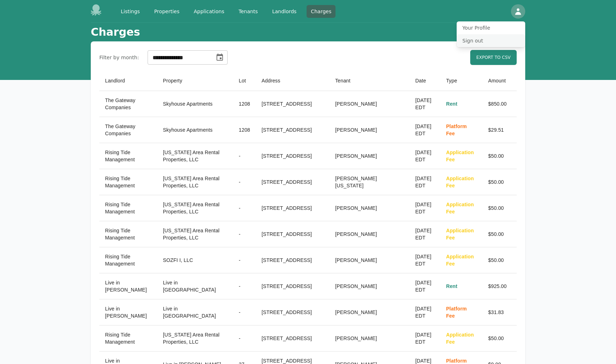 The height and width of the screenshot is (364, 616). What do you see at coordinates (195, 260) in the screenshot?
I see `th: SOZFI I, LLC` at bounding box center [195, 260].